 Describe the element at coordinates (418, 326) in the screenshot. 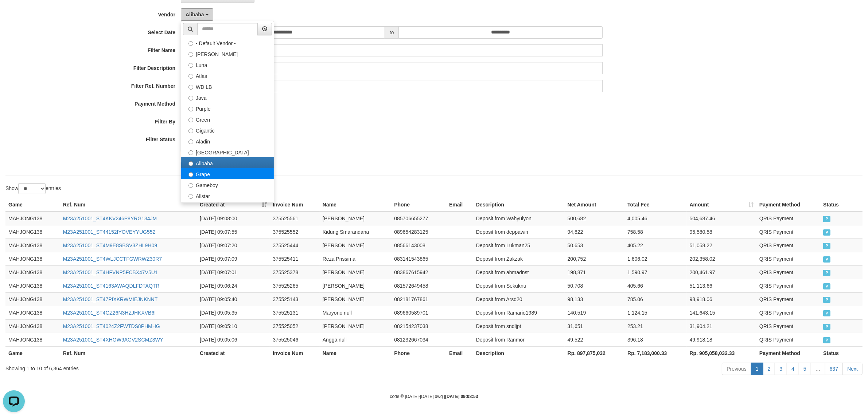

I see `td: 082154237038` at that location.